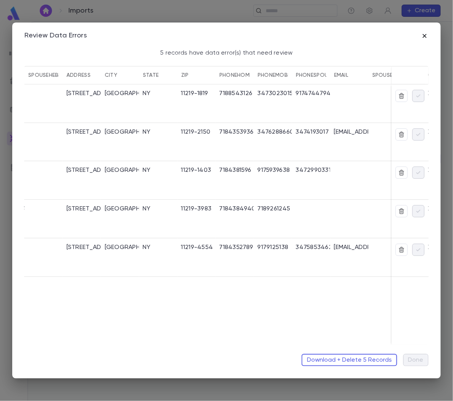 This screenshot has width=453, height=401. I want to click on div: 7188543126, so click(236, 94).